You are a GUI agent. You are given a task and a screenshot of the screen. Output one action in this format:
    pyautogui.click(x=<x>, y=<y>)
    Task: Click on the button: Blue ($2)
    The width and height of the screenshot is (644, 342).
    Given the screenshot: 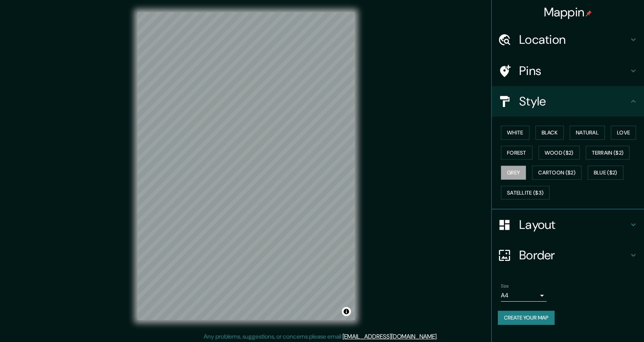 What is the action you would take?
    pyautogui.click(x=606, y=172)
    